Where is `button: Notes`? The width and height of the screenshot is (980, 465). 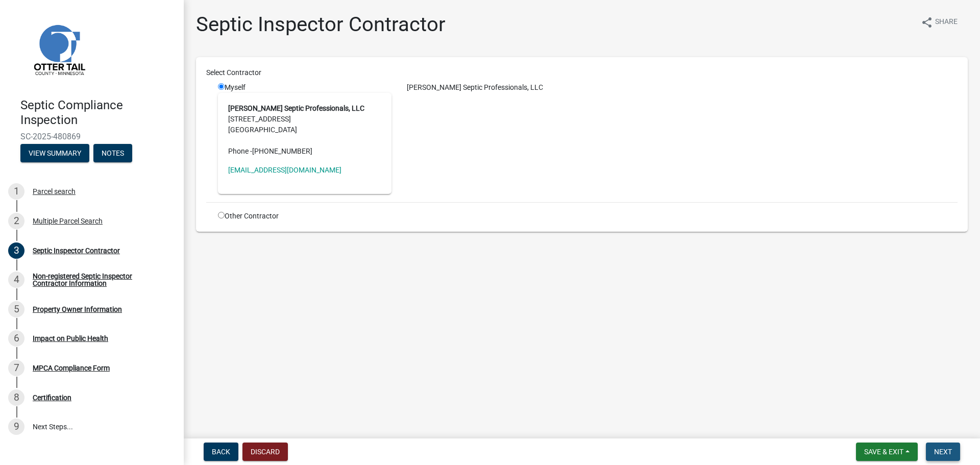
button: Notes is located at coordinates (113, 153).